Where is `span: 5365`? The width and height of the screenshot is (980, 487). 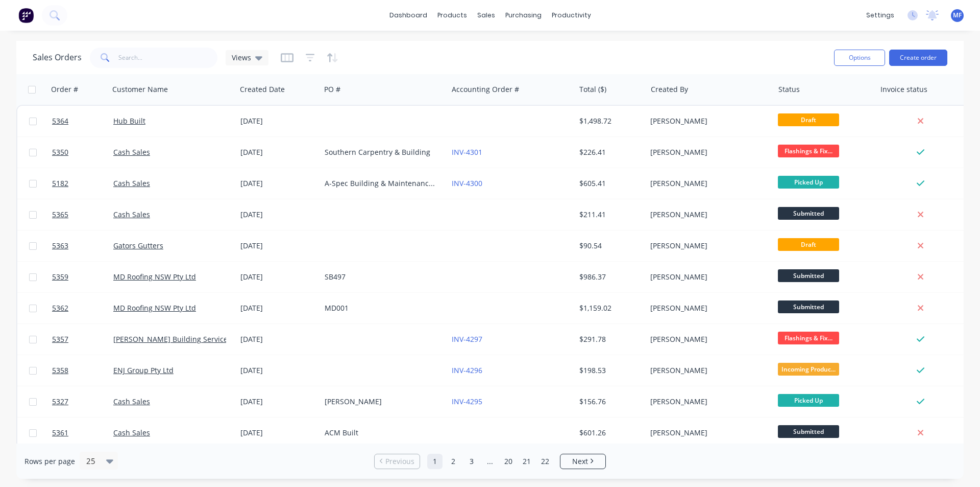 span: 5365 is located at coordinates (60, 214).